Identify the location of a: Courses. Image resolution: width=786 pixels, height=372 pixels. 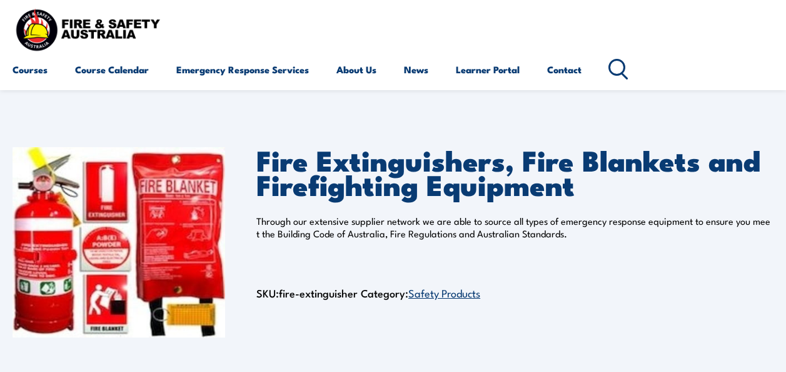
(30, 69).